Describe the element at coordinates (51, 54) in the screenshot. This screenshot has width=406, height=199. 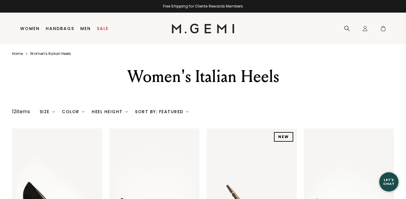
I see `a: Women's italian heels` at that location.